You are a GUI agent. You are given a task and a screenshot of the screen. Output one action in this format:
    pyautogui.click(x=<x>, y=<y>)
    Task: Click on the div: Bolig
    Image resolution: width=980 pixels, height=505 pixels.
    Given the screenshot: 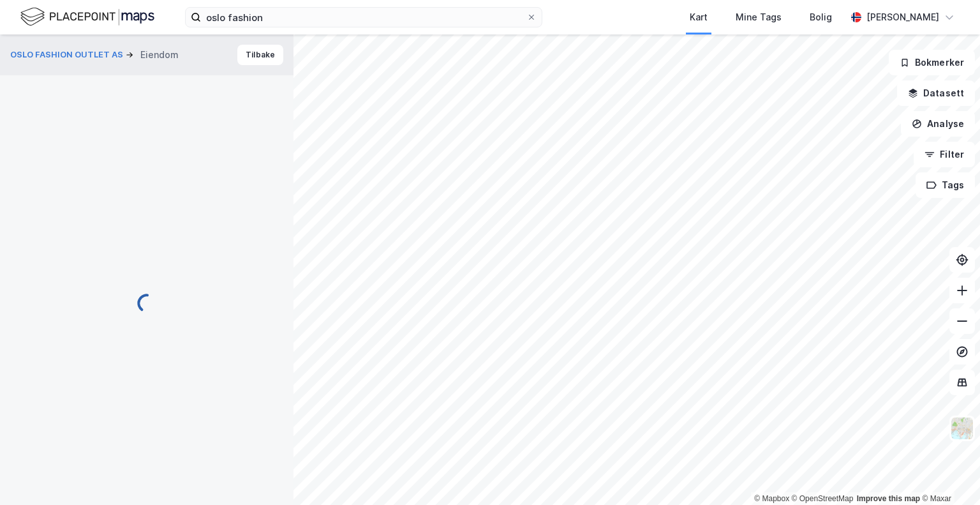 What is the action you would take?
    pyautogui.click(x=821, y=17)
    